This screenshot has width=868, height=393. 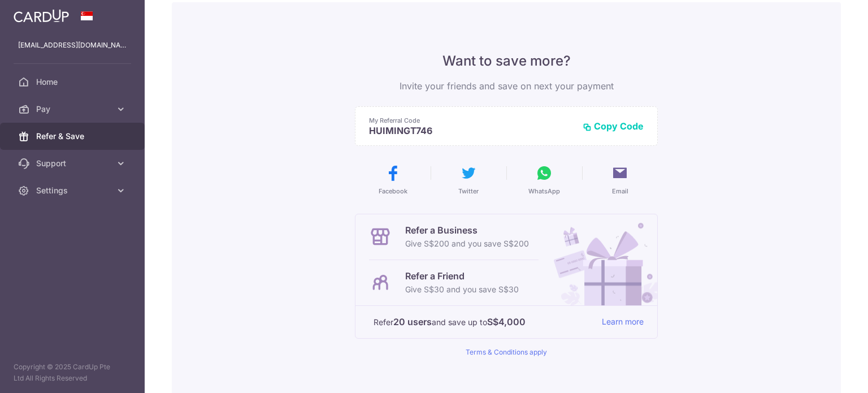 I want to click on span: Support, so click(x=74, y=163).